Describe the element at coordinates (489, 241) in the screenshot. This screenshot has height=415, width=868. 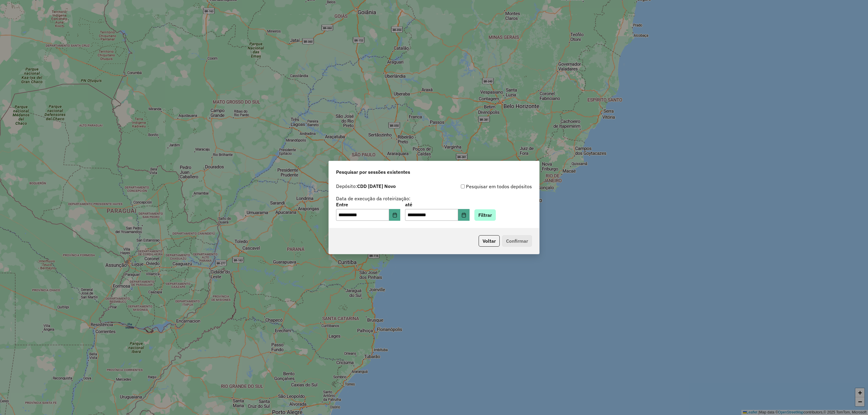
I see `button: Voltar` at that location.